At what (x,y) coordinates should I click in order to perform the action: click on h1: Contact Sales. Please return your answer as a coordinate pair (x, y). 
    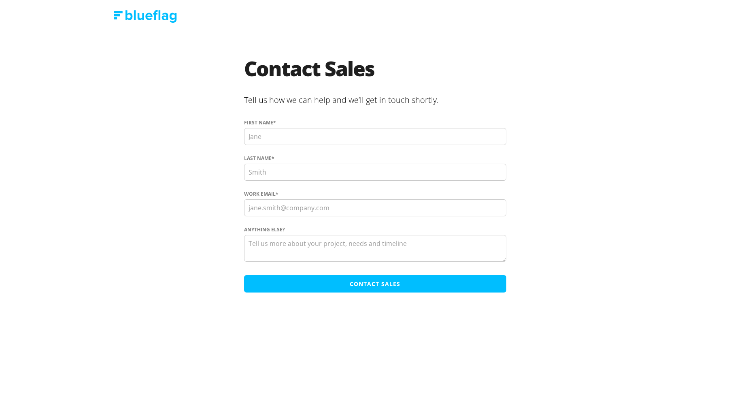
    Looking at the image, I should click on (375, 75).